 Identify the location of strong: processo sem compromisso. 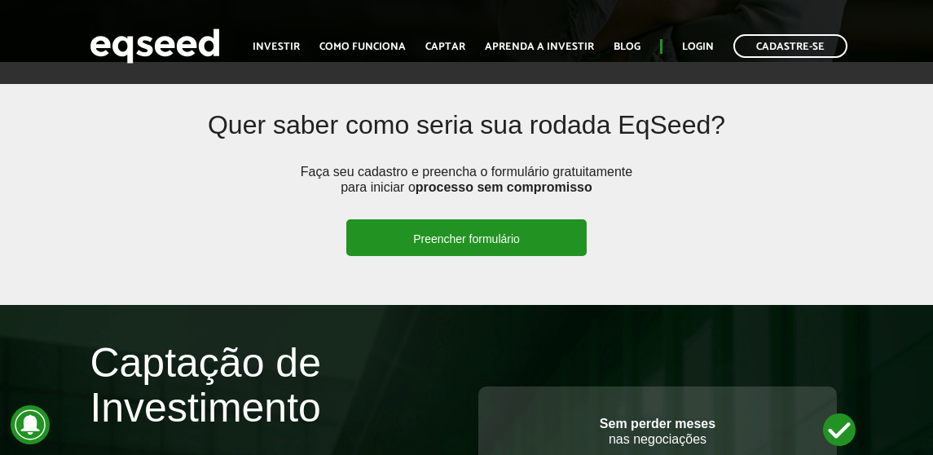
(504, 187).